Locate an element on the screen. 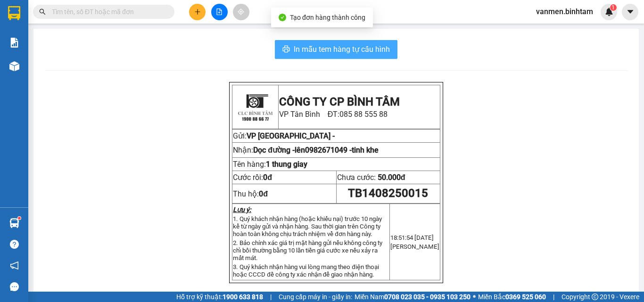 The height and width of the screenshot is (302, 644). span: Nhận: is located at coordinates (292, 150).